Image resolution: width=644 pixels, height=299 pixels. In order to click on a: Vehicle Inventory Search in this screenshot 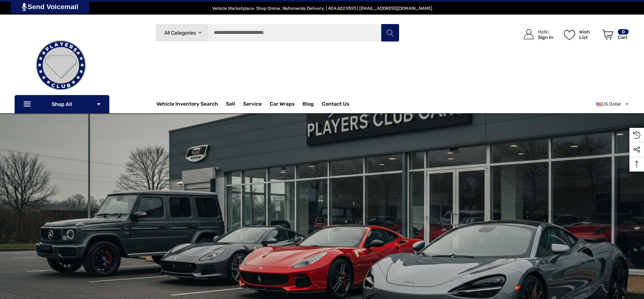, I will do `click(187, 105)`.